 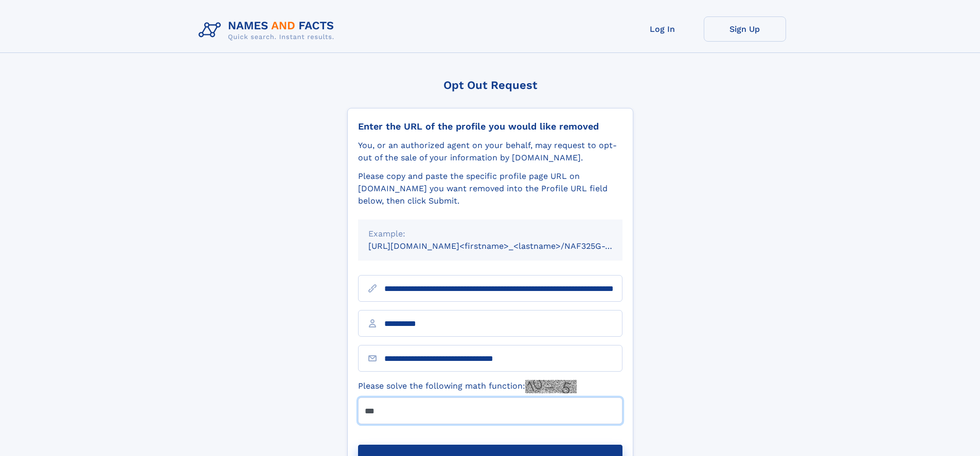 What do you see at coordinates (663, 28) in the screenshot?
I see `a: Log In` at bounding box center [663, 28].